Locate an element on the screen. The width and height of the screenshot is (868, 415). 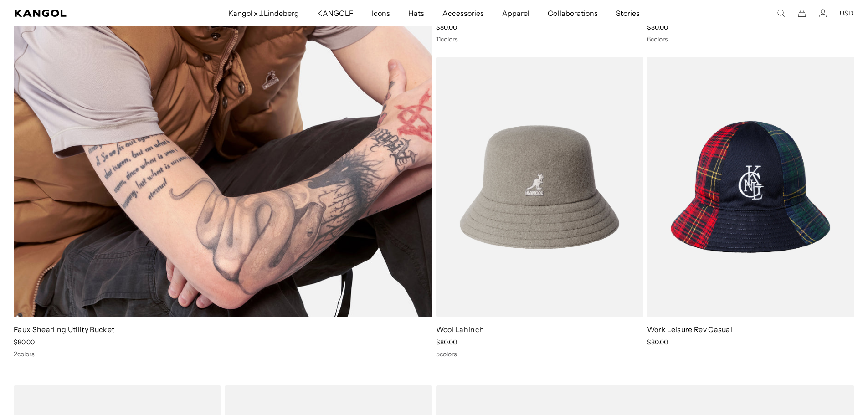
div: 6 colors is located at coordinates (751, 39).